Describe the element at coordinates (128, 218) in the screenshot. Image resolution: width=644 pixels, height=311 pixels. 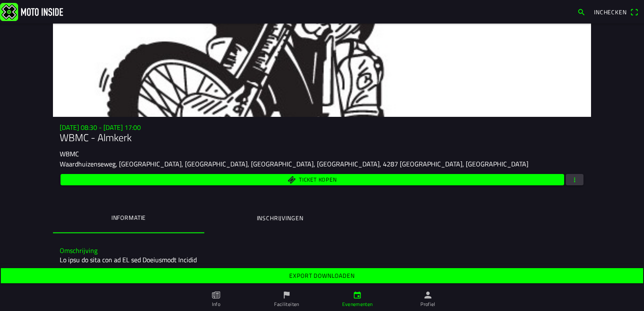
I see `ion-label: Informatie` at that location.